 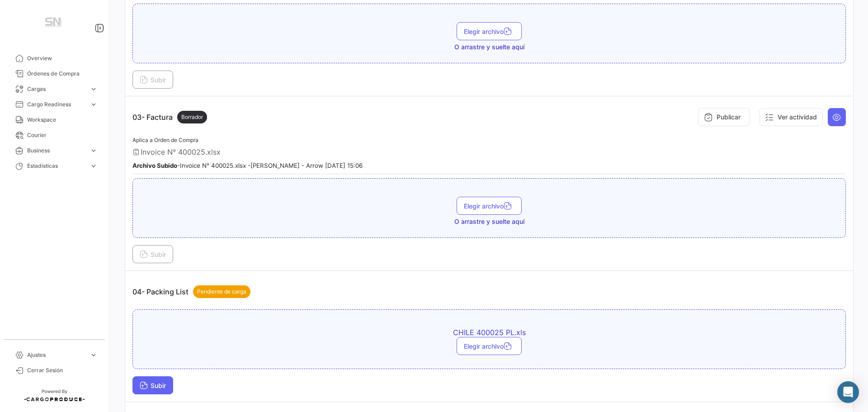 What do you see at coordinates (170, 117) in the screenshot?
I see `p: 03- Factura` at bounding box center [170, 117].